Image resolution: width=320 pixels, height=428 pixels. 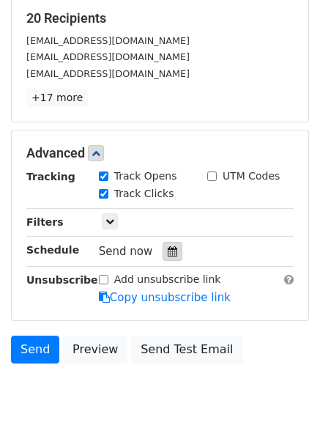 What do you see at coordinates (51, 177) in the screenshot?
I see `strong: Tracking` at bounding box center [51, 177].